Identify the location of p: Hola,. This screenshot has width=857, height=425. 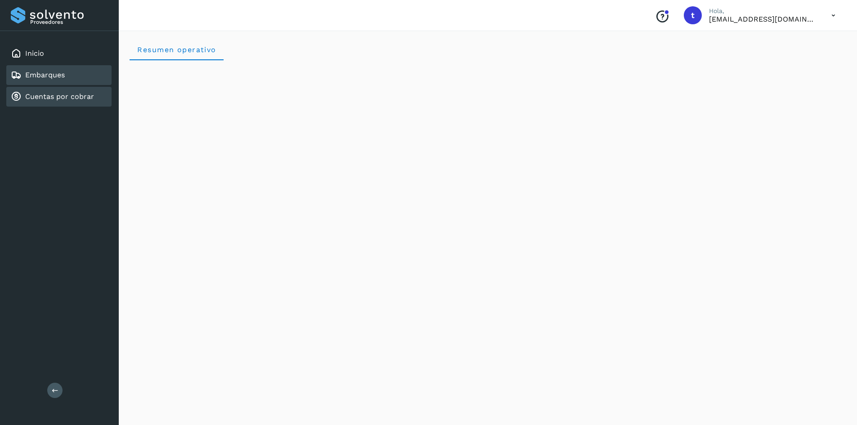
(763, 11).